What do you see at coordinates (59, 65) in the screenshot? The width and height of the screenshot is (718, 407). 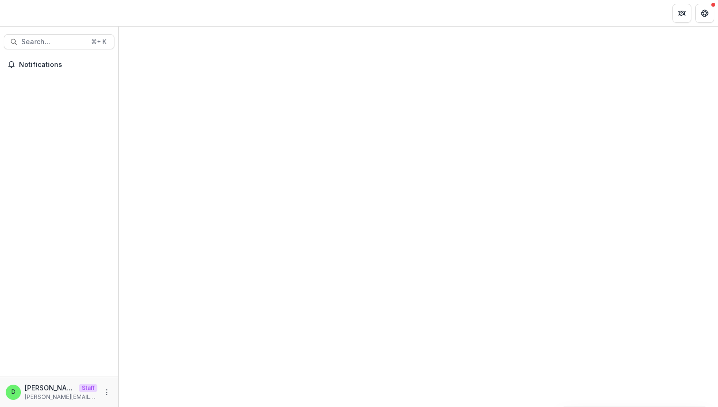 I see `button: Notifications` at bounding box center [59, 65].